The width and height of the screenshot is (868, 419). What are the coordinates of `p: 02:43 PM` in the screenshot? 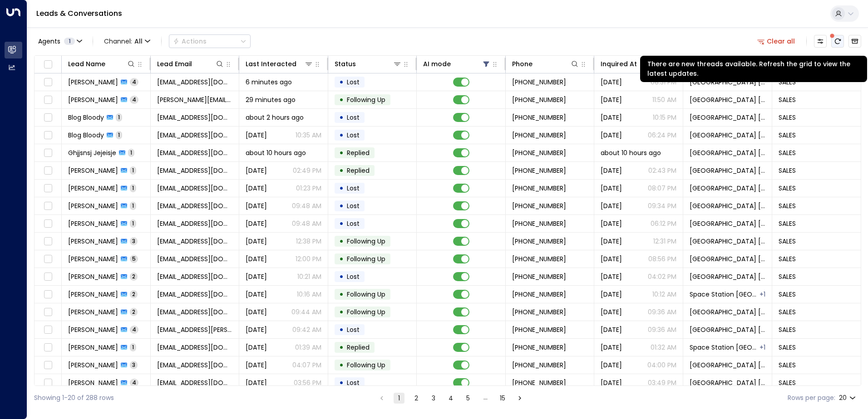 It's located at (662, 171).